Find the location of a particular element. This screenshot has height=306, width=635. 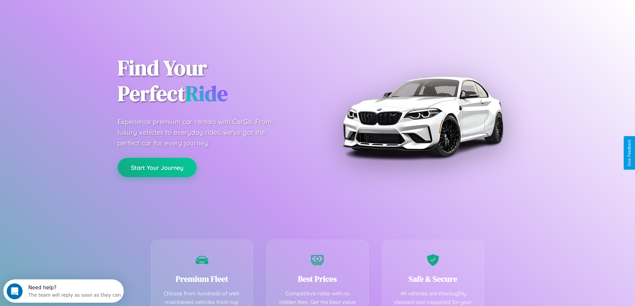

h3: Best Prices is located at coordinates (317, 279).